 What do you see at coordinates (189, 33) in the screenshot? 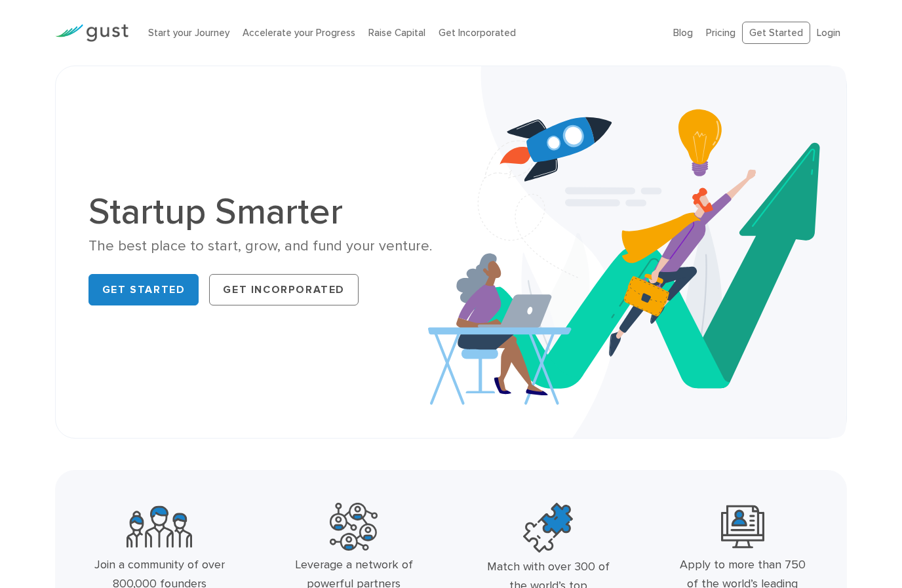
I see `a: Start your Journey` at bounding box center [189, 33].